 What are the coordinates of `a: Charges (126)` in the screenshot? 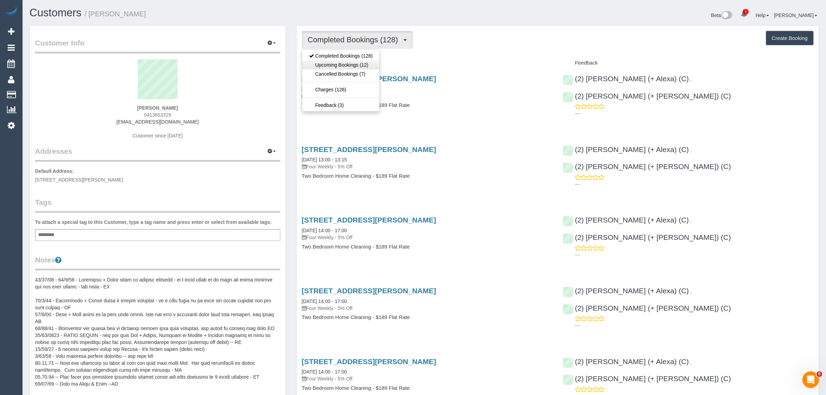 It's located at (341, 89).